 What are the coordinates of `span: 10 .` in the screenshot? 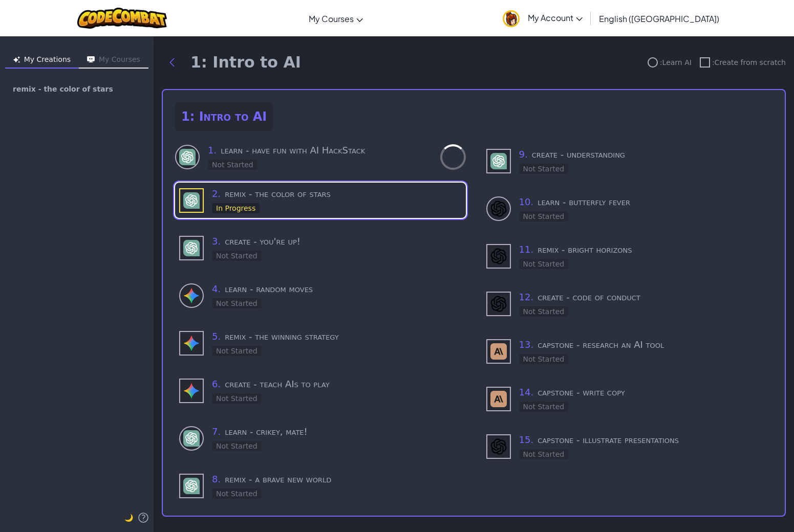 It's located at (526, 202).